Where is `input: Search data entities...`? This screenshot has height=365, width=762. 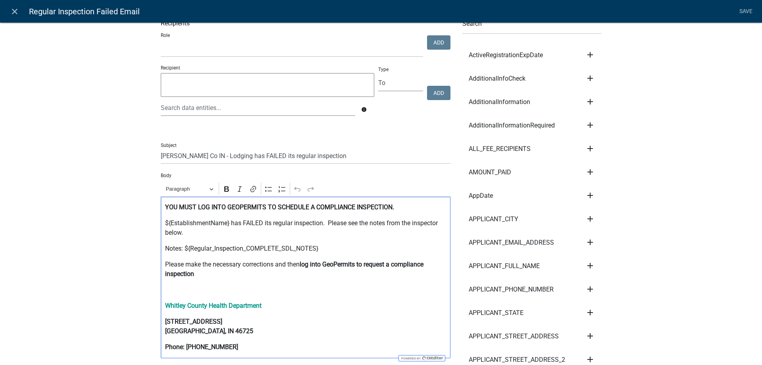
input: Search data entities... is located at coordinates (258, 108).